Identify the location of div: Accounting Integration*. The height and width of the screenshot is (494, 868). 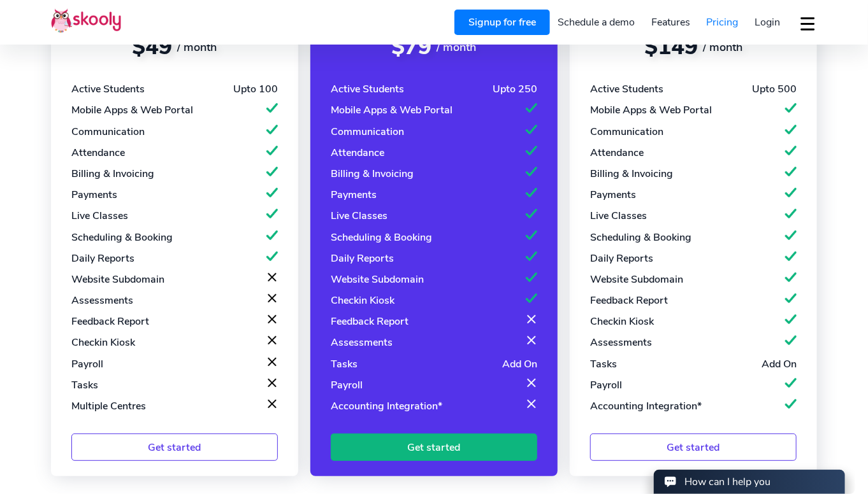
(386, 407).